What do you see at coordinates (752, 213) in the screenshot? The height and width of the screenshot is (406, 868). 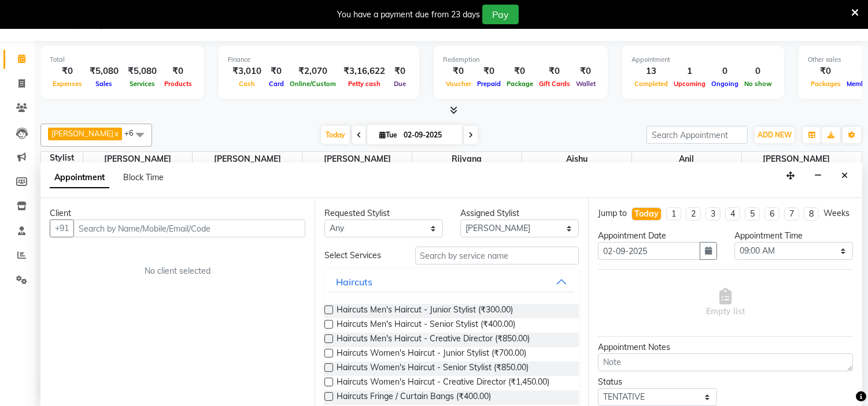 I see `li: 5` at bounding box center [752, 213].